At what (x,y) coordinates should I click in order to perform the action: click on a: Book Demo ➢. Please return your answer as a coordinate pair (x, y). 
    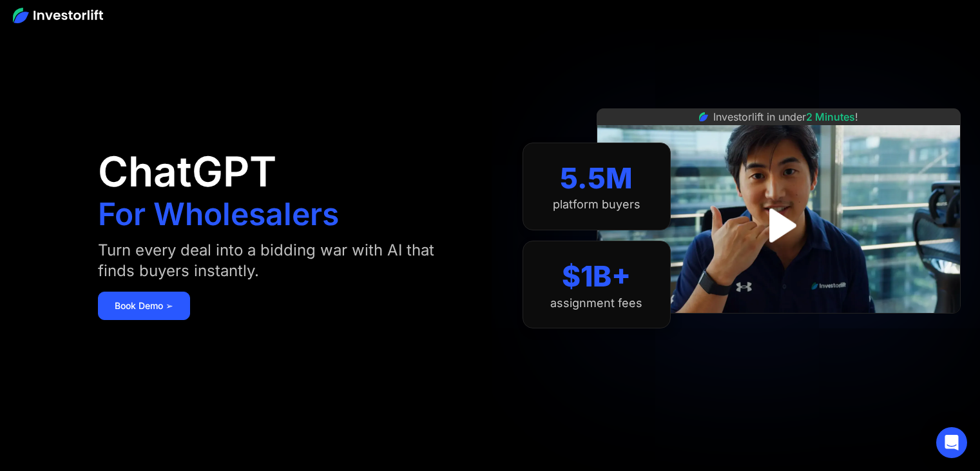
    Looking at the image, I should click on (144, 306).